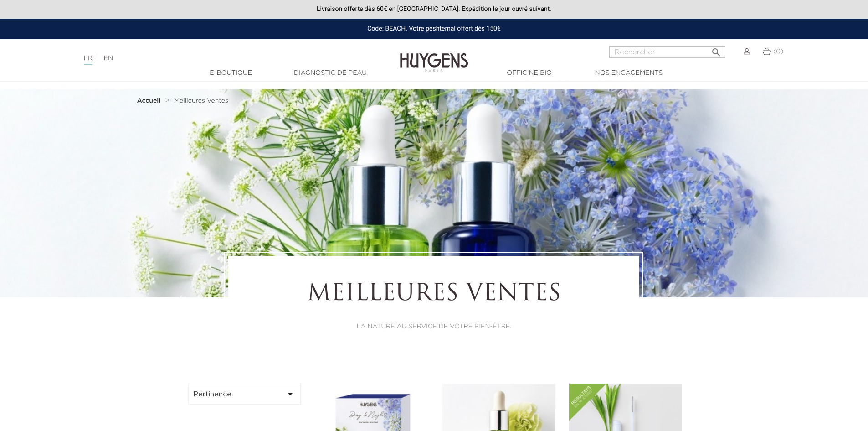  What do you see at coordinates (434, 295) in the screenshot?
I see `h1: Meilleures Ventes` at bounding box center [434, 295].